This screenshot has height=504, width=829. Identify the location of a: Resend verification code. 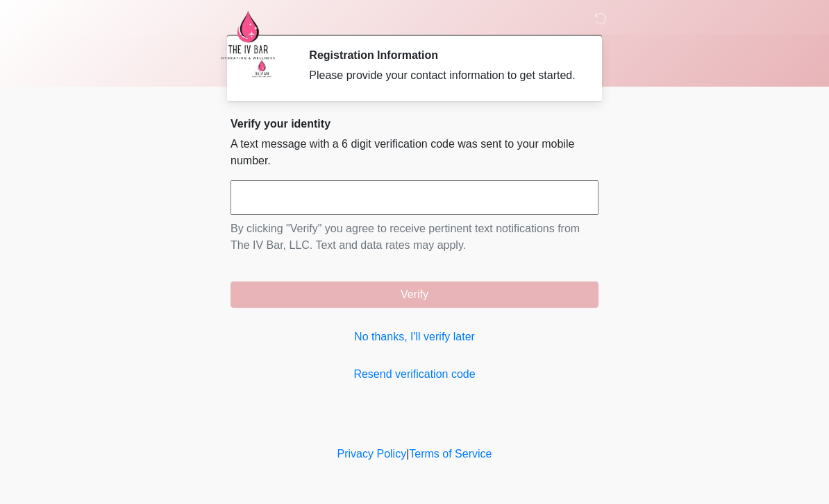
(414, 375).